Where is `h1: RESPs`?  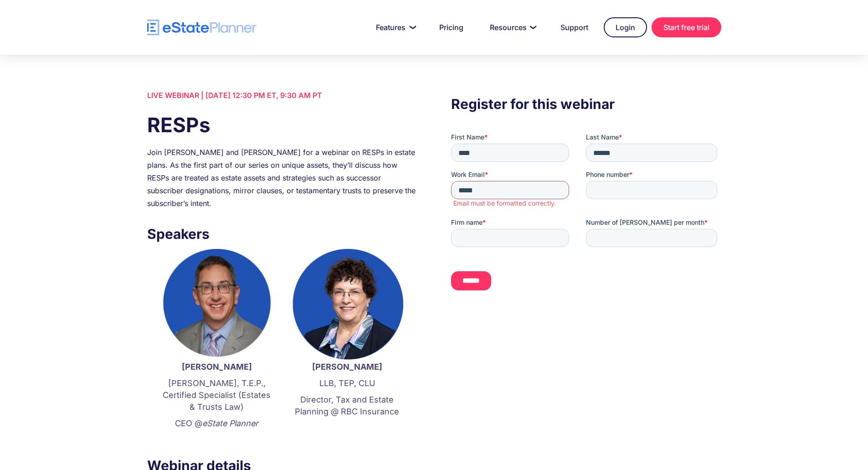
h1: RESPs is located at coordinates (282, 125).